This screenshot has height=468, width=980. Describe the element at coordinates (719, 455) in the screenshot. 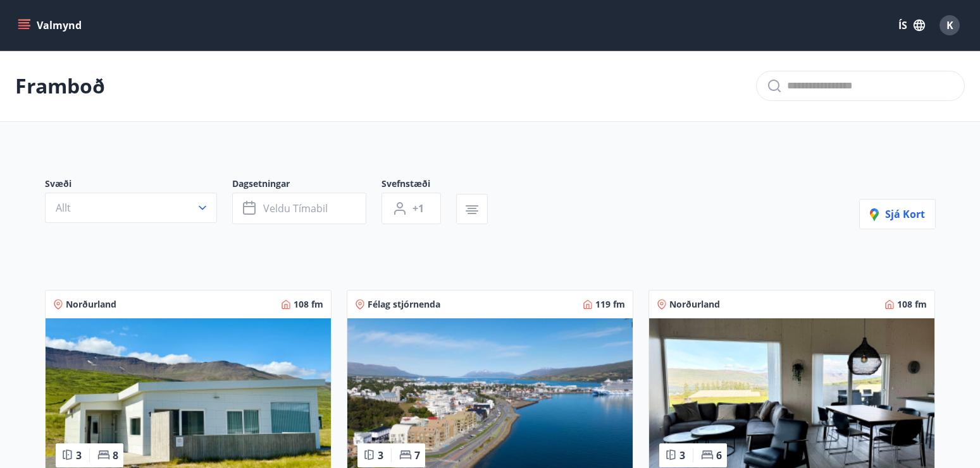

I see `span: 6` at that location.